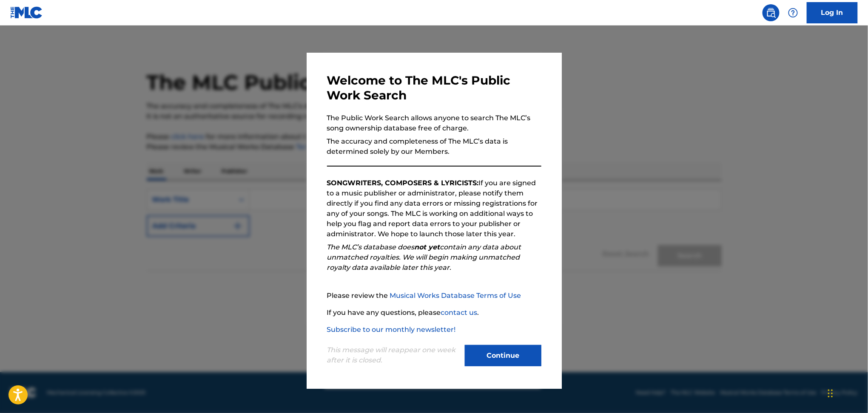  I want to click on strong: SONGWRITERS, COMPOSERS & LYRICISTS:, so click(403, 183).